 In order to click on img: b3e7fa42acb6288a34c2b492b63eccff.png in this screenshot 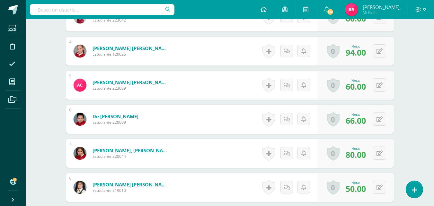, I will do `click(80, 153)`.